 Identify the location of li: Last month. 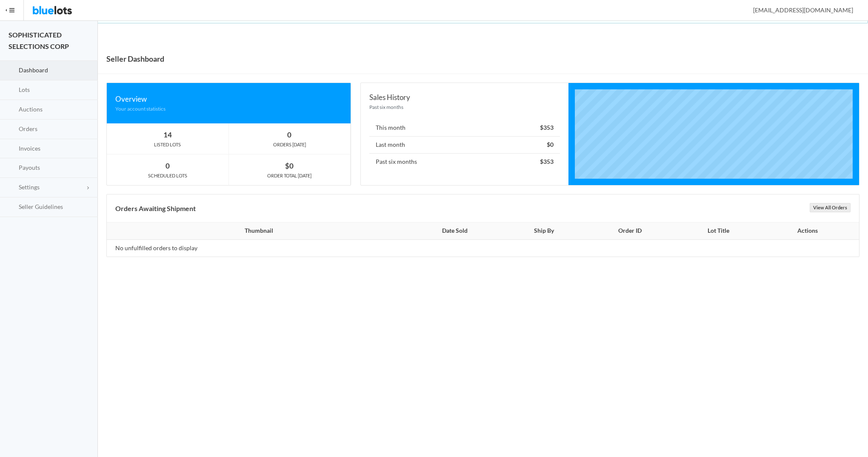
(465, 145).